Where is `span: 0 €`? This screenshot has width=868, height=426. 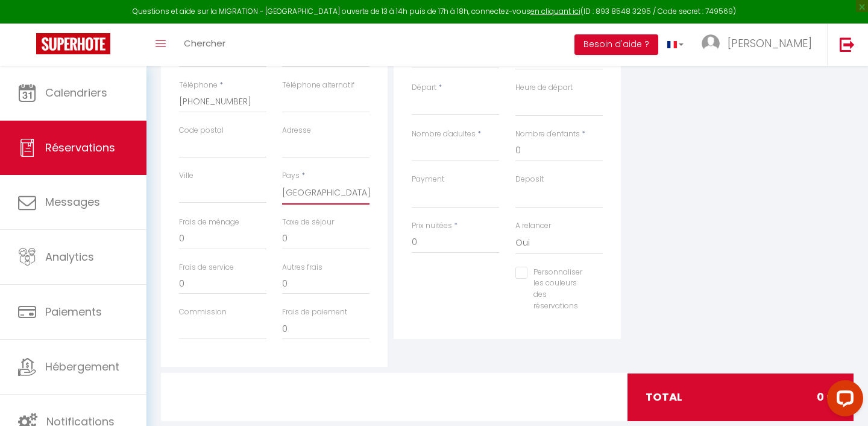 span: 0 € is located at coordinates (826, 397).